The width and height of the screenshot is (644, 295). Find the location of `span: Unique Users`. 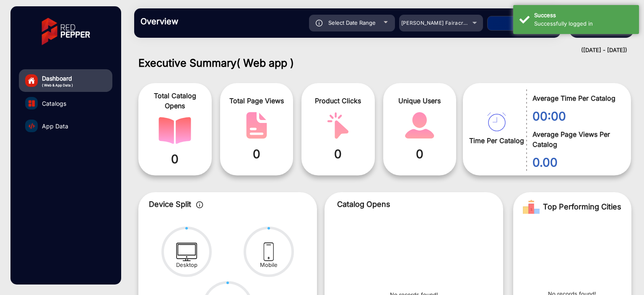

span: Unique Users is located at coordinates (420, 101).